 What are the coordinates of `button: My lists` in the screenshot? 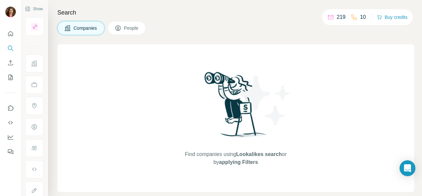 It's located at (11, 77).